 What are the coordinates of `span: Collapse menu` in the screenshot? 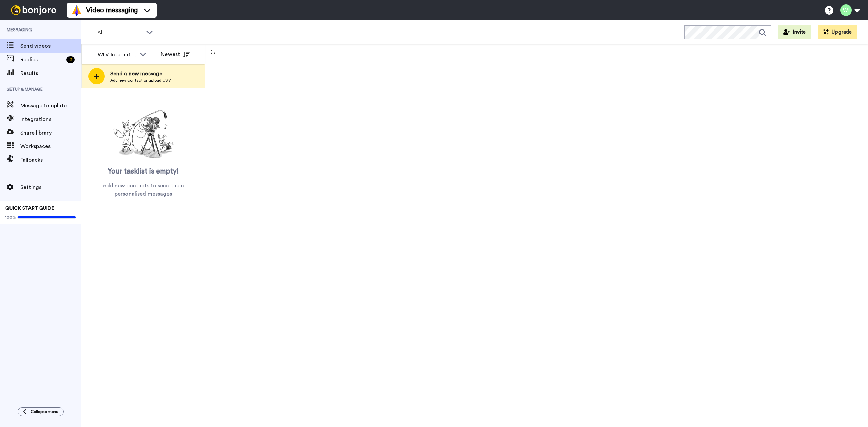 It's located at (44, 412).